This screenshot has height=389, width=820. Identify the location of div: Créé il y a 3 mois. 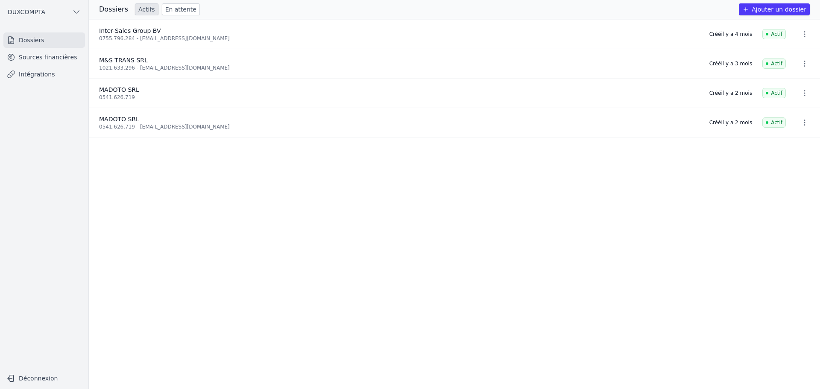
(731, 64).